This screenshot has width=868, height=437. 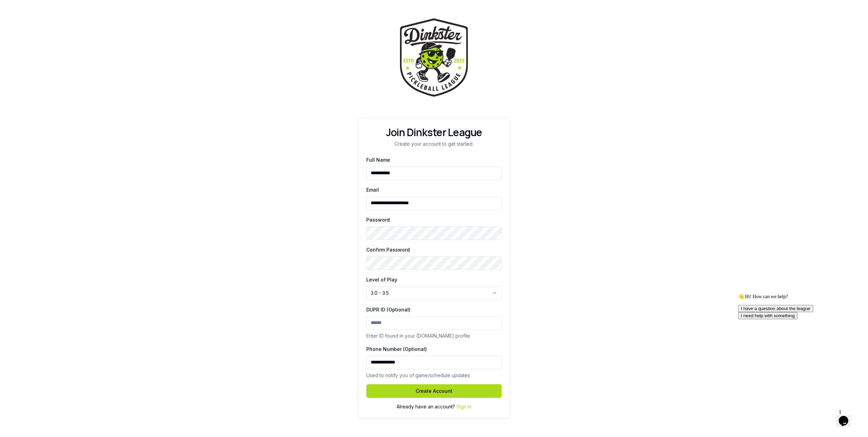 What do you see at coordinates (388, 249) in the screenshot?
I see `label: Confirm Password` at bounding box center [388, 249].